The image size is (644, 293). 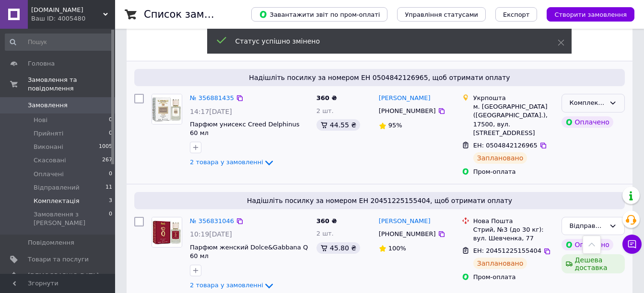 What do you see at coordinates (514, 98) in the screenshot?
I see `div: Укрпошта` at bounding box center [514, 98].